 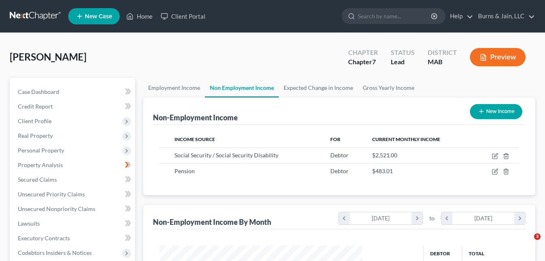 I want to click on a: Unsecured Priority Claims, so click(x=73, y=194).